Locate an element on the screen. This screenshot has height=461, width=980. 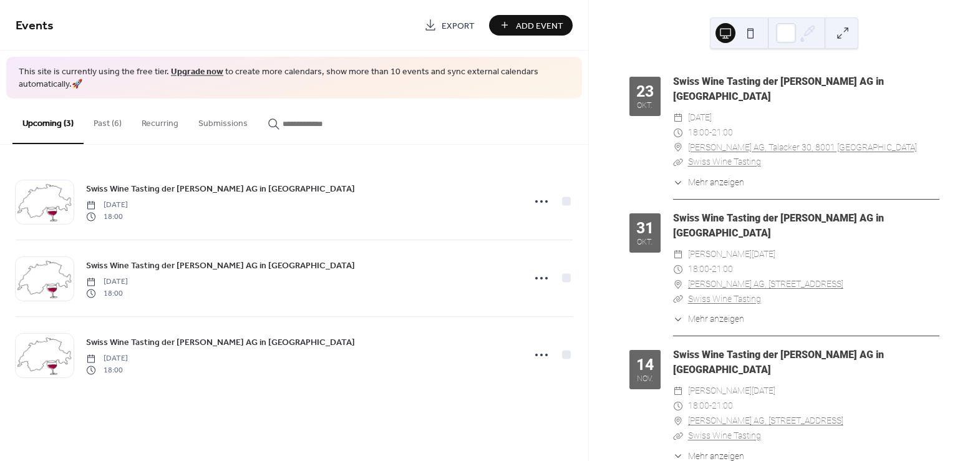
span: Export is located at coordinates (458, 25).